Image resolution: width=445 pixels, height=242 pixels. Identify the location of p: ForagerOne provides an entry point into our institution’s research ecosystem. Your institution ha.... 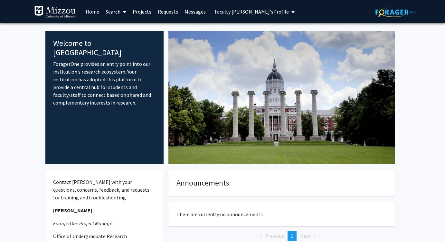
(104, 83).